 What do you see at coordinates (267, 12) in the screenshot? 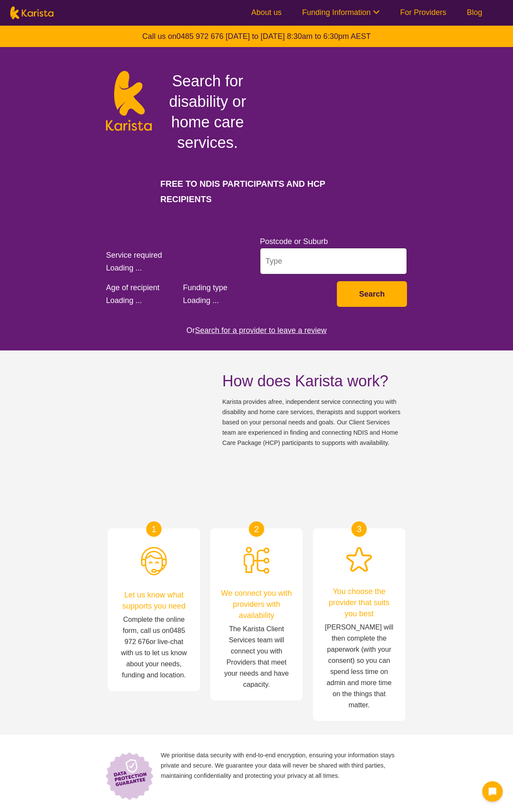
I see `a: About us` at bounding box center [267, 12].